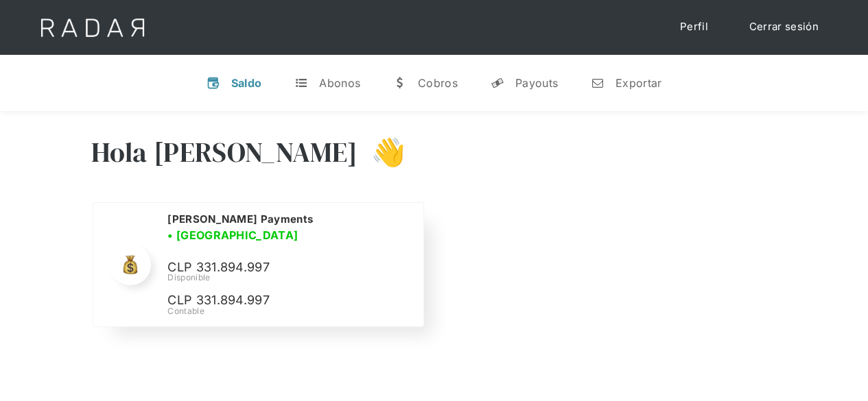 This screenshot has height=401, width=868. Describe the element at coordinates (639, 83) in the screenshot. I see `div: Exportar` at that location.